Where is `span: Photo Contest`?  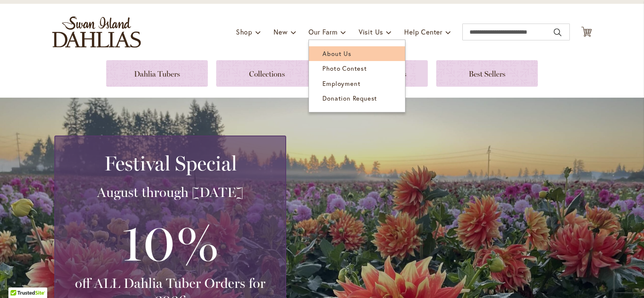
span: Photo Contest is located at coordinates (344, 68).